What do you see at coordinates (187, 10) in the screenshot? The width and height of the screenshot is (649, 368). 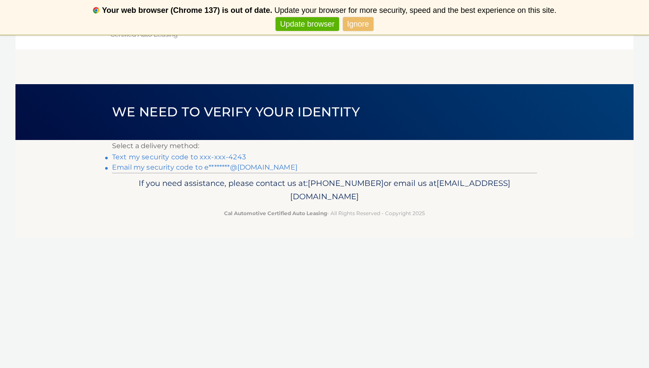 I see `b: Your web browser (Chrome 137) is out of date.` at bounding box center [187, 10].